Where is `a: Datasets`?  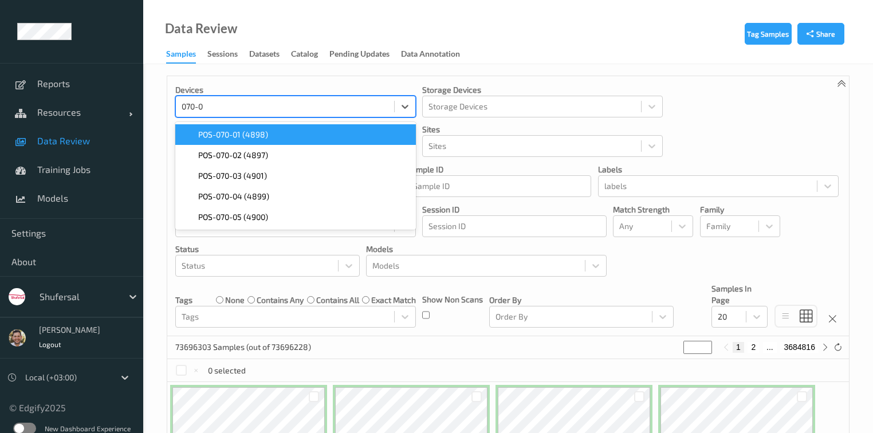
a: Datasets is located at coordinates (270, 54).